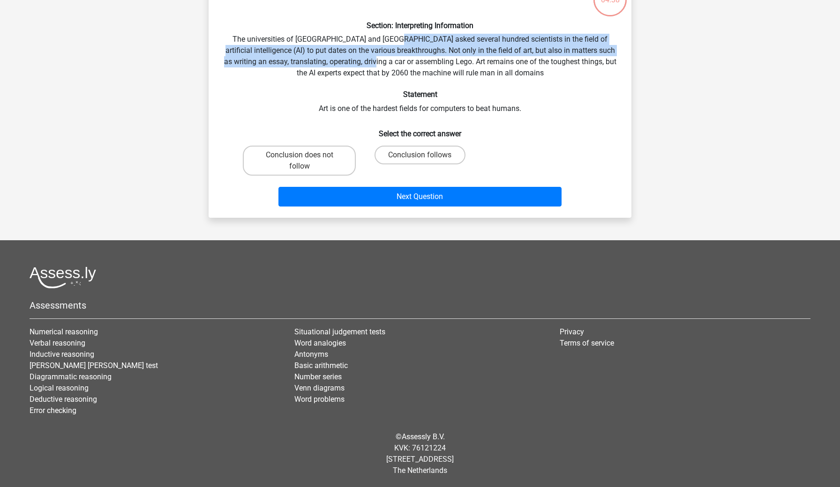 Image resolution: width=840 pixels, height=487 pixels. I want to click on h6: Statement, so click(420, 94).